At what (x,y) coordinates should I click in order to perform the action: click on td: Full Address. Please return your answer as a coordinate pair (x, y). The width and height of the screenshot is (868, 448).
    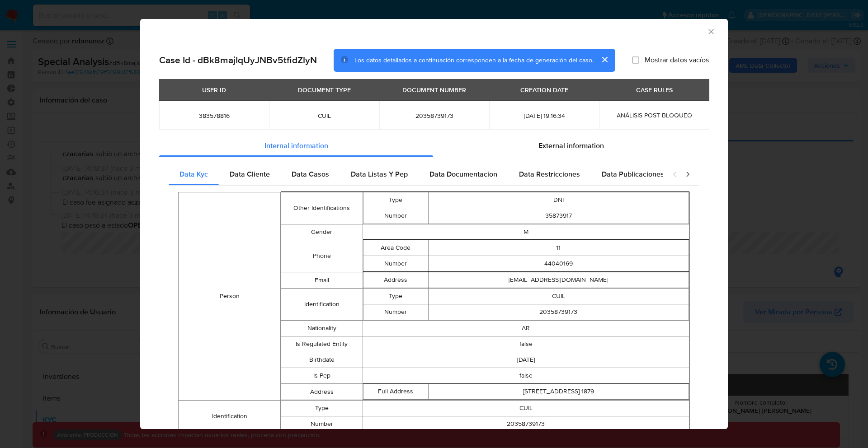
    Looking at the image, I should click on (395, 391).